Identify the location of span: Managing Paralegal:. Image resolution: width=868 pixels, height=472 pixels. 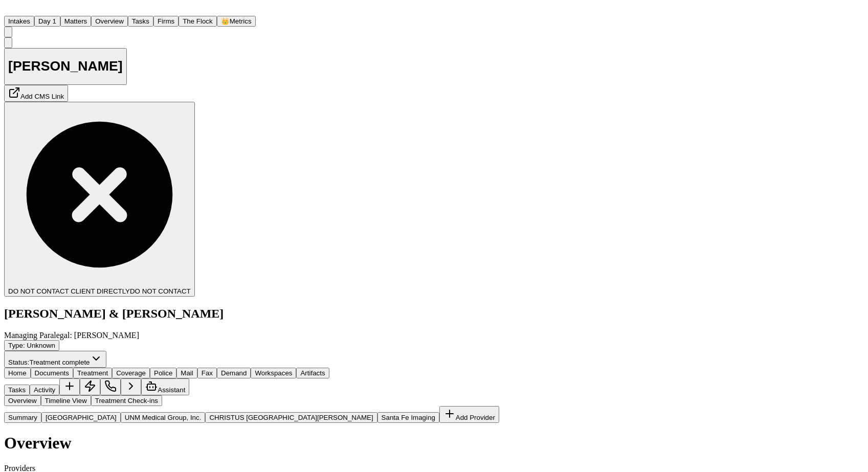
(38, 335).